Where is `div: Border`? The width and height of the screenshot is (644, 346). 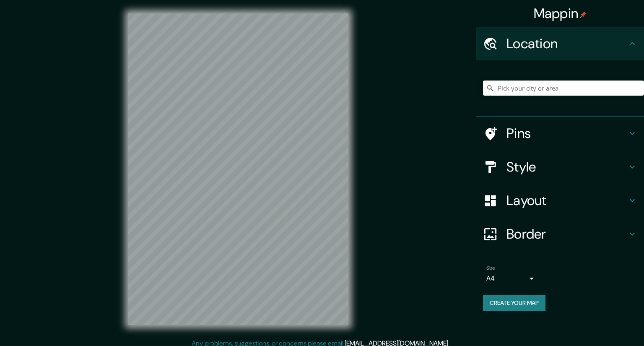
div: Border is located at coordinates (560, 234).